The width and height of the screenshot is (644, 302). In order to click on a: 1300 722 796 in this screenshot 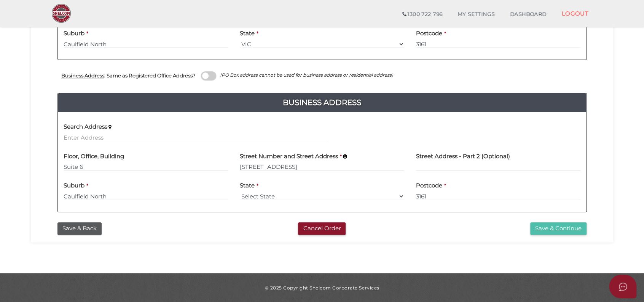, I will do `click(422, 14)`.